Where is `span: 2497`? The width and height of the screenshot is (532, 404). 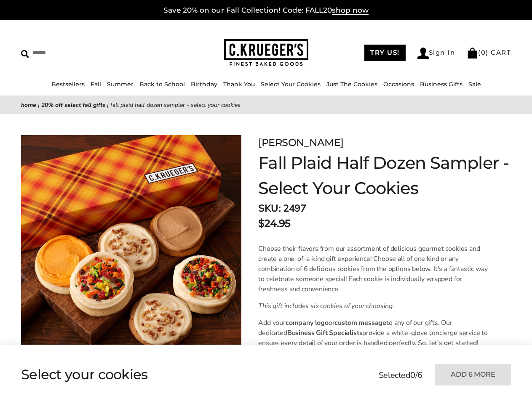 span: 2497 is located at coordinates (295, 209).